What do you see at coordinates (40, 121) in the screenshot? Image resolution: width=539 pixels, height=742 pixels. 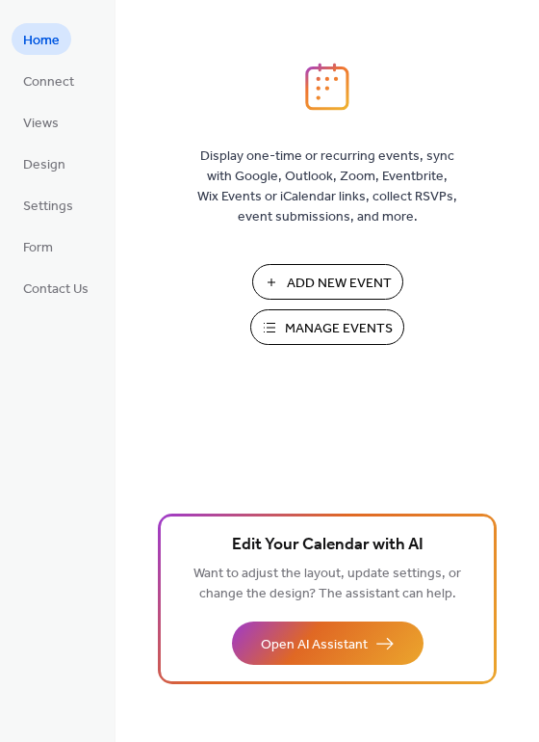 I see `a: Views` at bounding box center [40, 121].